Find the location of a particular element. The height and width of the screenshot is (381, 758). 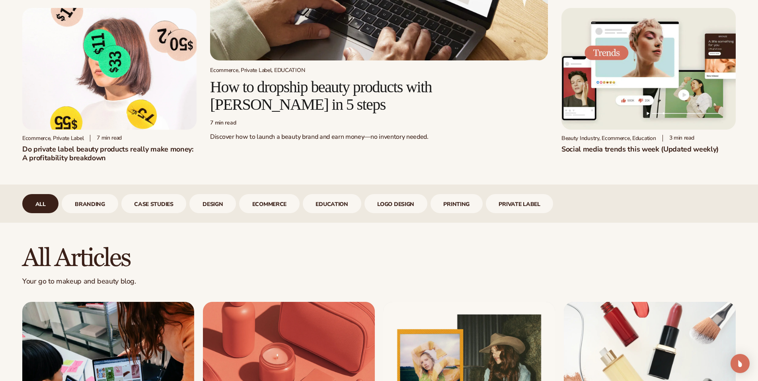

div: Beauty Industry, Ecommerce, Education is located at coordinates (608, 138).